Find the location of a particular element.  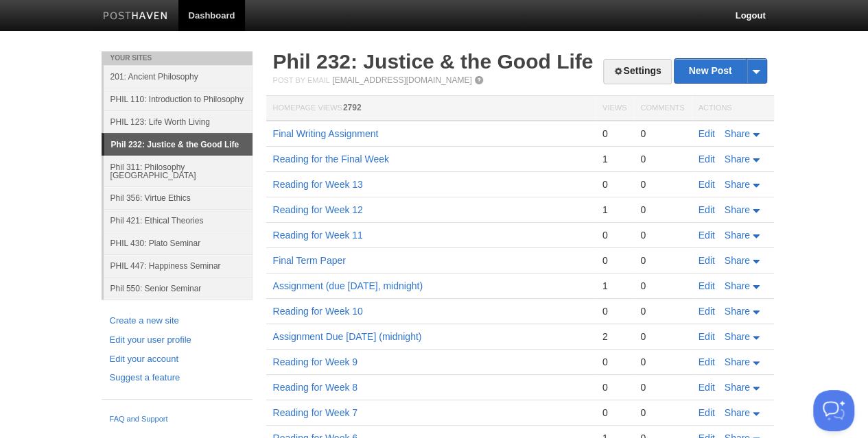

a: Edit your user profile is located at coordinates (177, 340).